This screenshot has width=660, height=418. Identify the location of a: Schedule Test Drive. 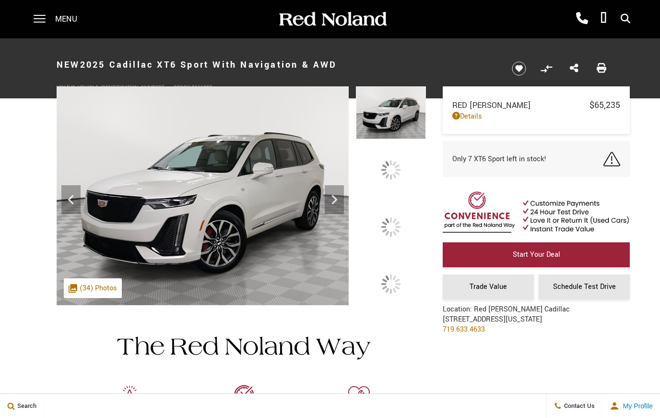
(585, 287).